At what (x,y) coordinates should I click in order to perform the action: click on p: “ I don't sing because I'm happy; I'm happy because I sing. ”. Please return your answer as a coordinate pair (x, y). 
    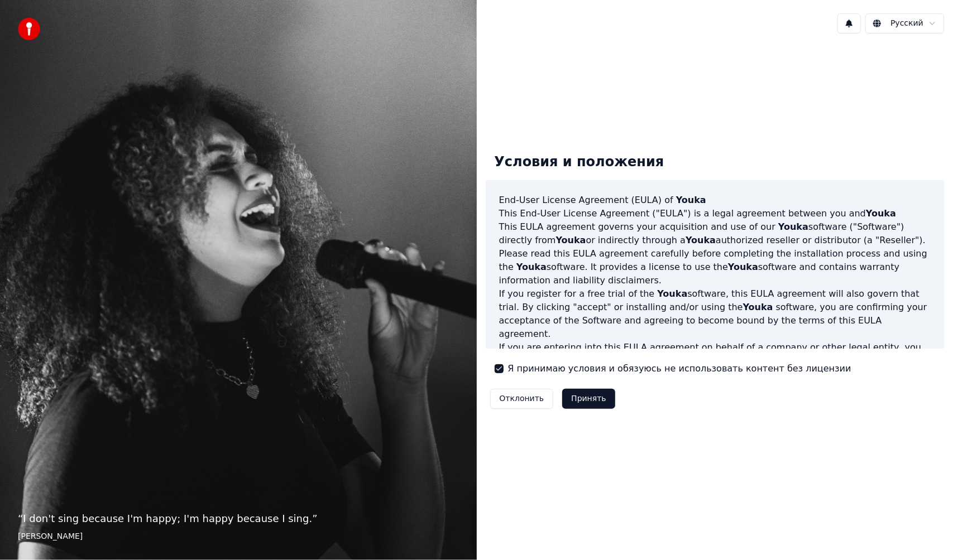
    Looking at the image, I should click on (238, 519).